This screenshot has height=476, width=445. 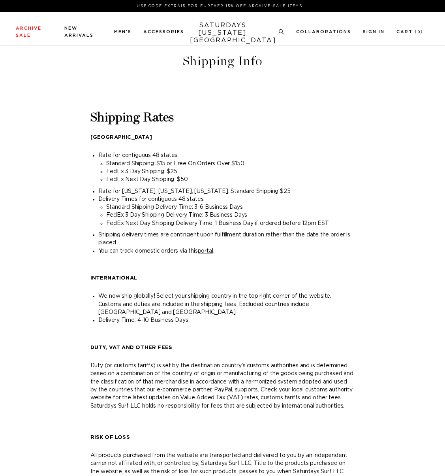 What do you see at coordinates (374, 32) in the screenshot?
I see `a: Sign In` at bounding box center [374, 32].